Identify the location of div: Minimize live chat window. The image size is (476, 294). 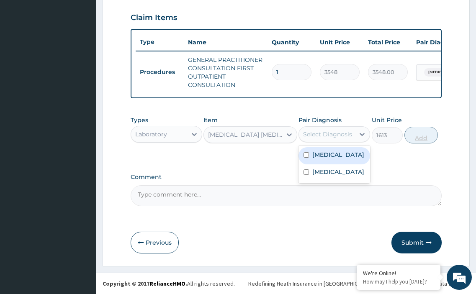
(147, 14).